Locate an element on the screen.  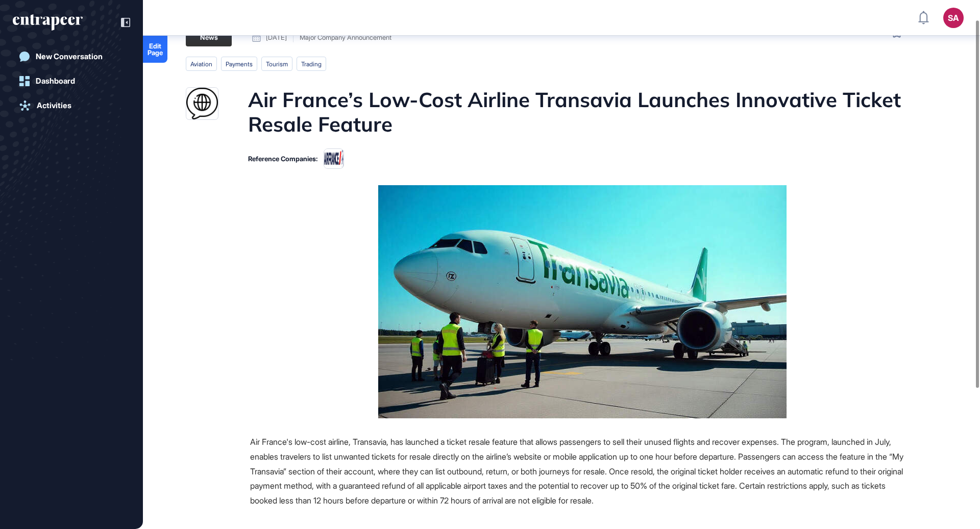
img: Air France’s Low-Cost Airline Transavia Launches Innovative Ticket Resale Feature is located at coordinates (582, 302).